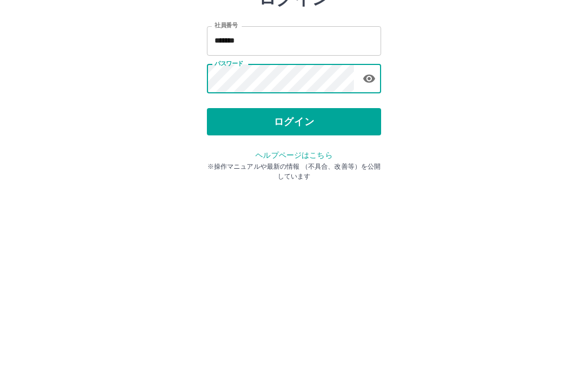 The width and height of the screenshot is (588, 380). Describe the element at coordinates (294, 252) in the screenshot. I see `p: ※操作マニュアルや最新の情報 （不具合、改善等）を公開しています` at that location.